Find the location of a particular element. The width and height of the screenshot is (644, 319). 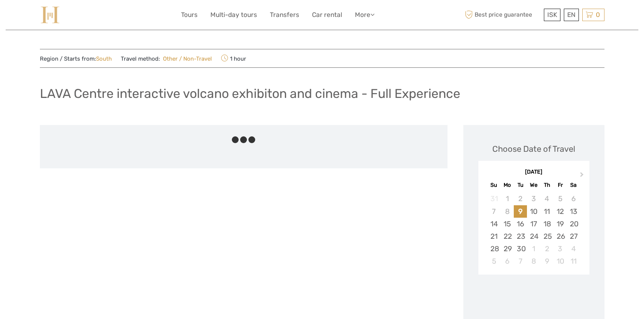

div: Sa is located at coordinates (573, 185).